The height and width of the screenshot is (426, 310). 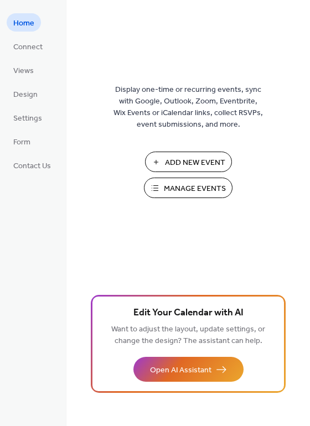 What do you see at coordinates (24, 22) in the screenshot?
I see `a: Home` at bounding box center [24, 22].